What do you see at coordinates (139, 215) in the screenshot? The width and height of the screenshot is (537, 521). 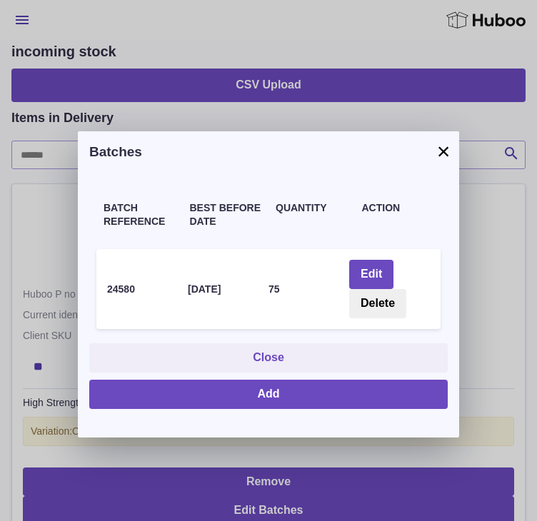 I see `h4: Batch Reference` at bounding box center [139, 215].